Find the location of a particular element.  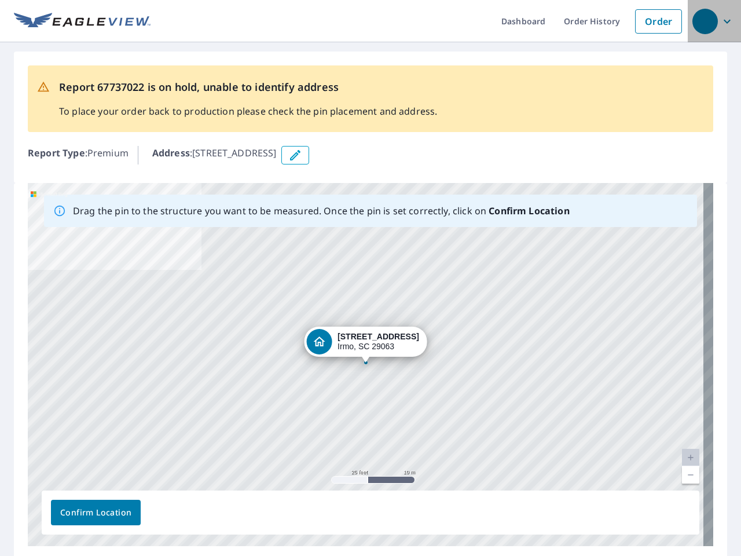

b: Address is located at coordinates (171, 153).